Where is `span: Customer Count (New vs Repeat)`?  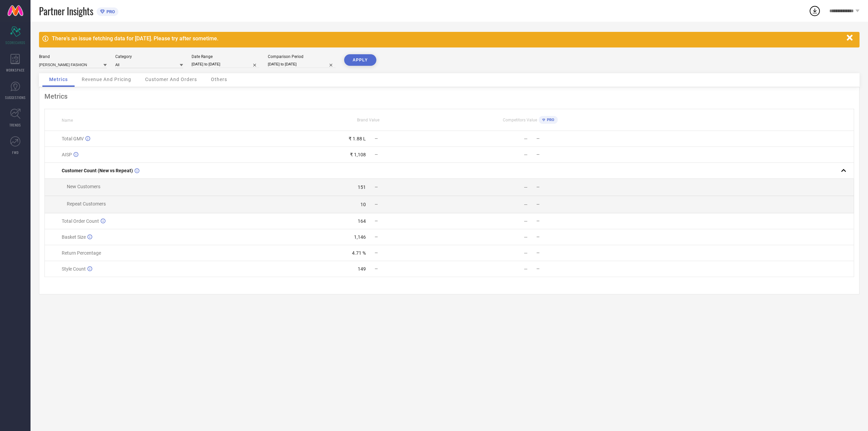
span: Customer Count (New vs Repeat) is located at coordinates (97, 171).